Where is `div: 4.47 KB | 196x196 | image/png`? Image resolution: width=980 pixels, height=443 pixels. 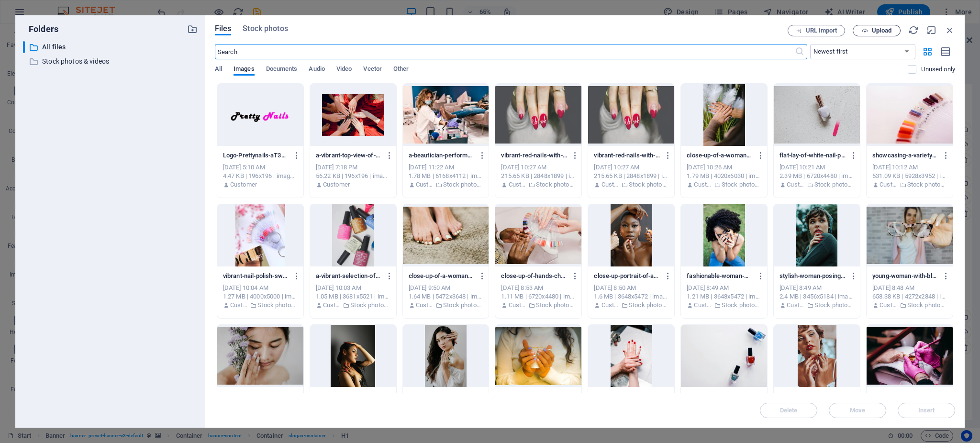 div: 4.47 KB | 196x196 | image/png is located at coordinates (260, 176).